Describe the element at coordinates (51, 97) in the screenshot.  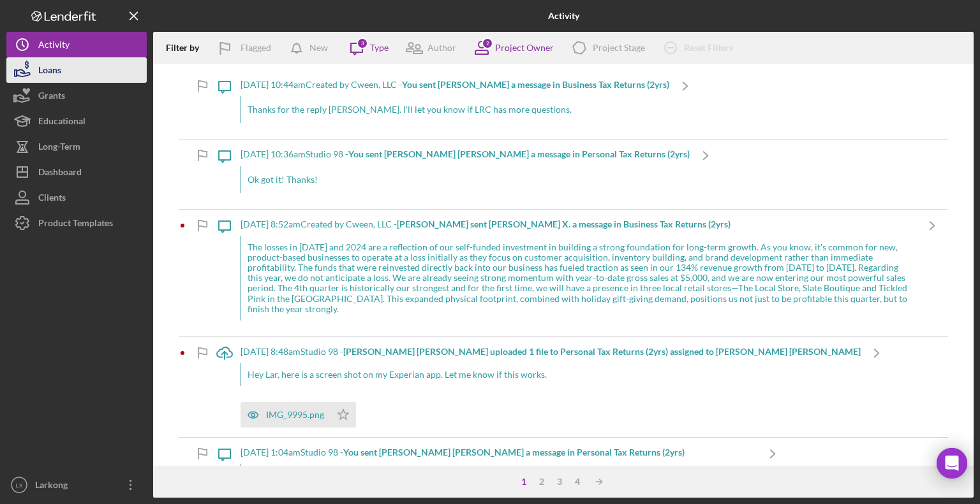
I see `div: Grants` at that location.